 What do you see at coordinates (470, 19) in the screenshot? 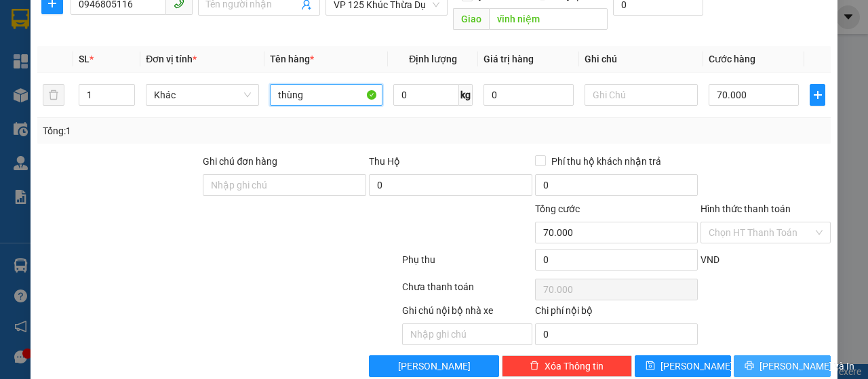
I see `span: Giao` at bounding box center [470, 19].